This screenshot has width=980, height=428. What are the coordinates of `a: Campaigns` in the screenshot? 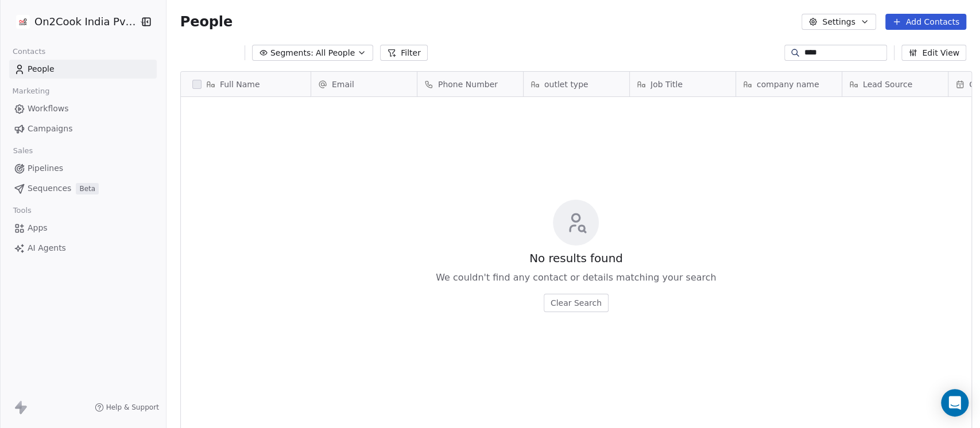 It's located at (83, 129).